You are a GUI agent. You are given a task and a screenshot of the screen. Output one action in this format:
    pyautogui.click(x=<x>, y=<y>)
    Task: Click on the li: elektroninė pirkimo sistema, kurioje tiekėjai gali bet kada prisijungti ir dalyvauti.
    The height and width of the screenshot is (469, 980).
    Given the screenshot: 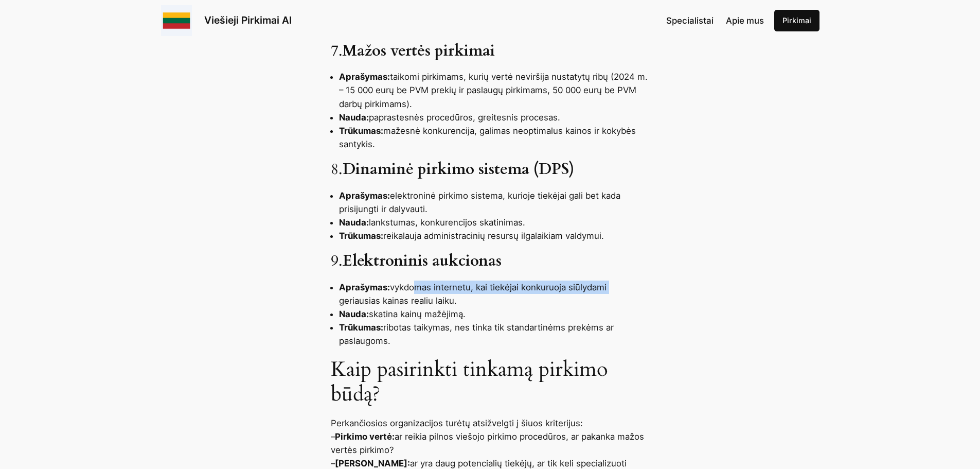 What is the action you would take?
    pyautogui.click(x=495, y=203)
    